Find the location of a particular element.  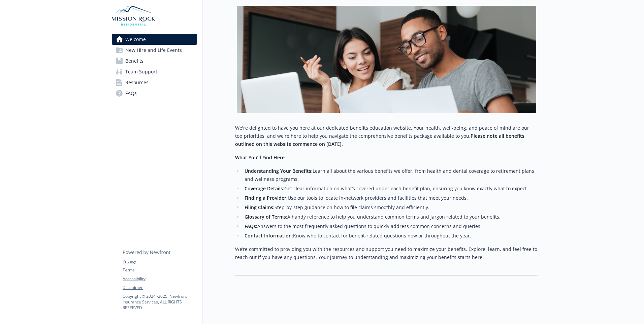

strong: Coverage Details: is located at coordinates (265, 189).